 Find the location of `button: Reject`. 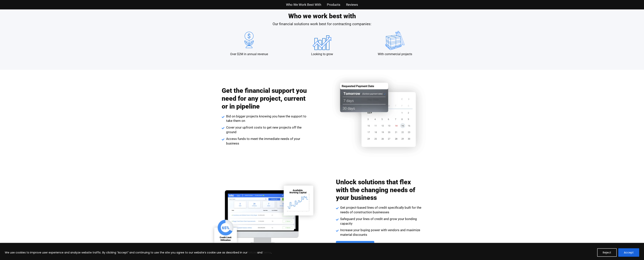

button: Reject is located at coordinates (607, 253).